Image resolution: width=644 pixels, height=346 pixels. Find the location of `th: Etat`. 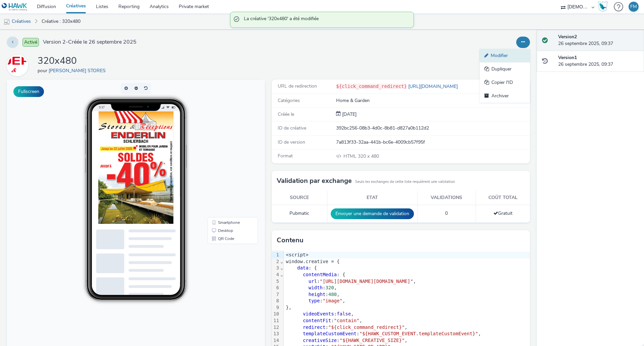

th: Etat is located at coordinates (372, 198).